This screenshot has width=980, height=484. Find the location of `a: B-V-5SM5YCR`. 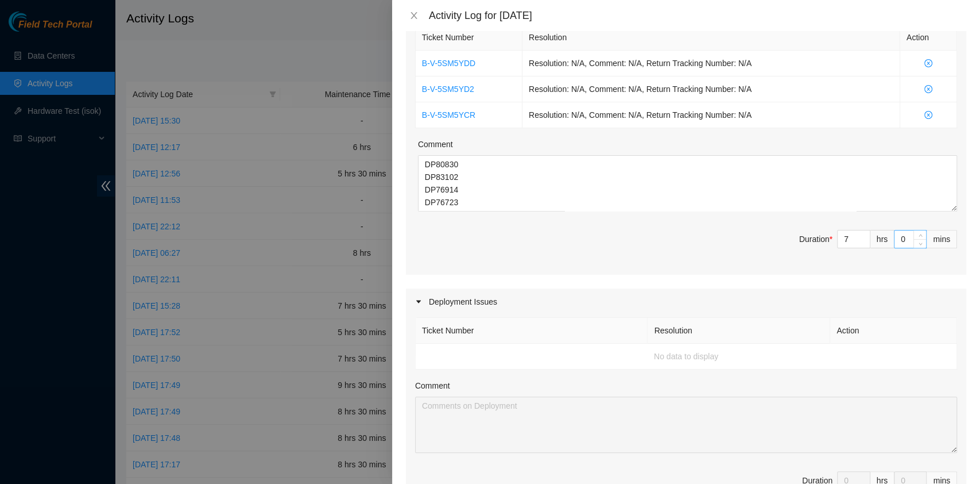

a: B-V-5SM5YCR is located at coordinates (449, 115).